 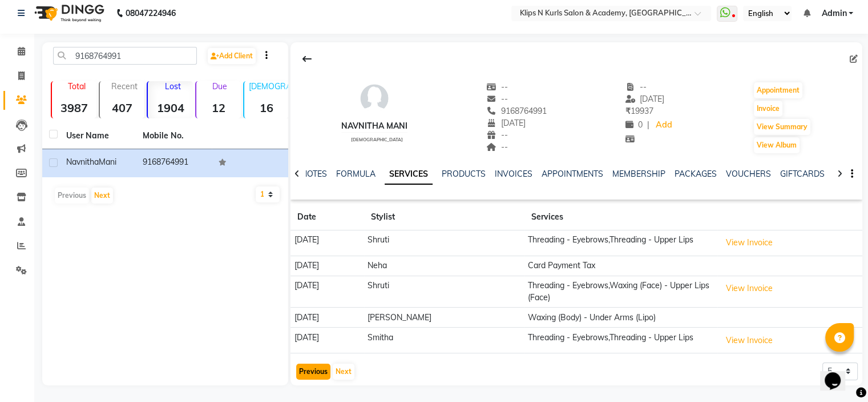 I want to click on td: Smitha, so click(x=444, y=340).